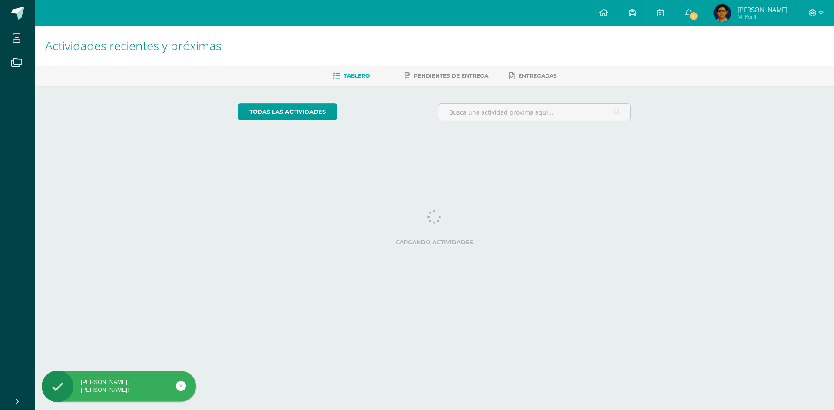 This screenshot has height=410, width=834. What do you see at coordinates (434, 242) in the screenshot?
I see `label: Cargando actividades` at bounding box center [434, 242].